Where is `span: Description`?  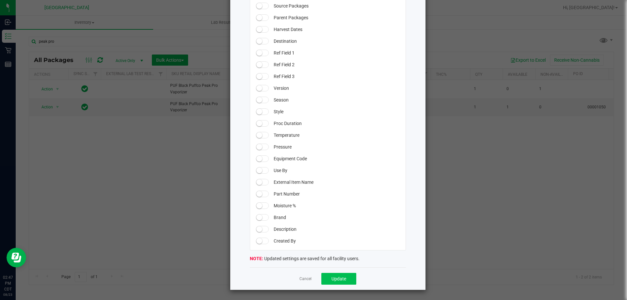
span: Description is located at coordinates (336, 229).